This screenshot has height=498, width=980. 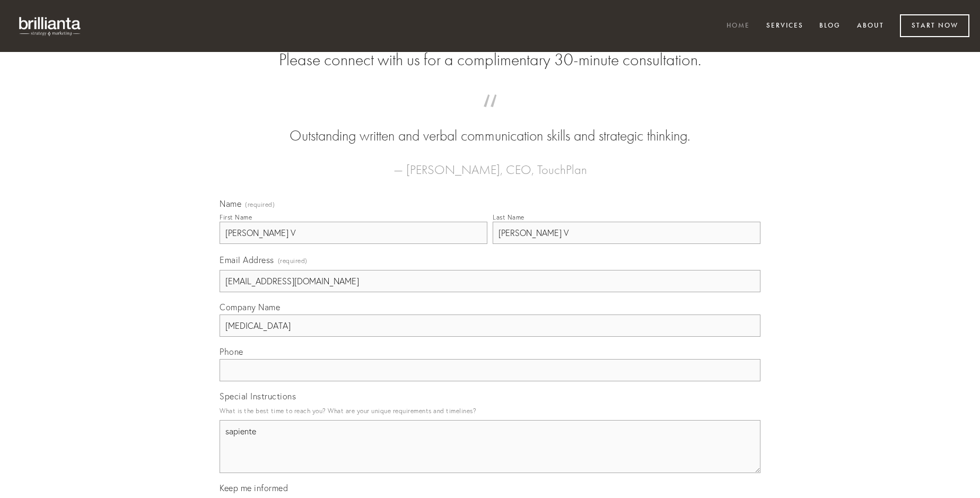 What do you see at coordinates (51, 26) in the screenshot?
I see `img: brillianta - research, strategy, marketing` at bounding box center [51, 26].